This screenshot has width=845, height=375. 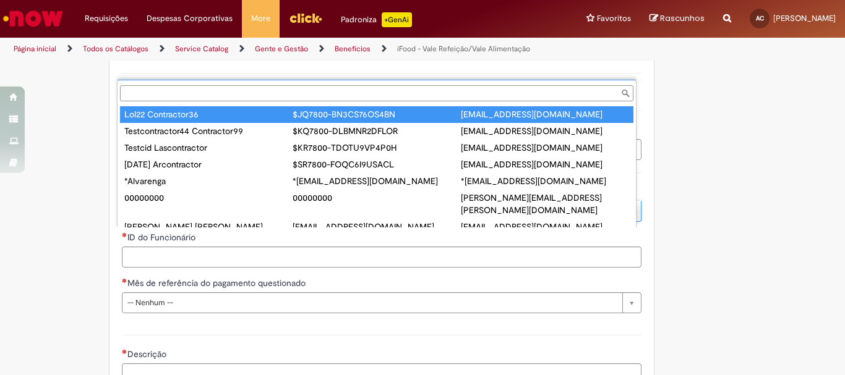 I want to click on div: Testcontractor44 Contractor99, so click(x=208, y=131).